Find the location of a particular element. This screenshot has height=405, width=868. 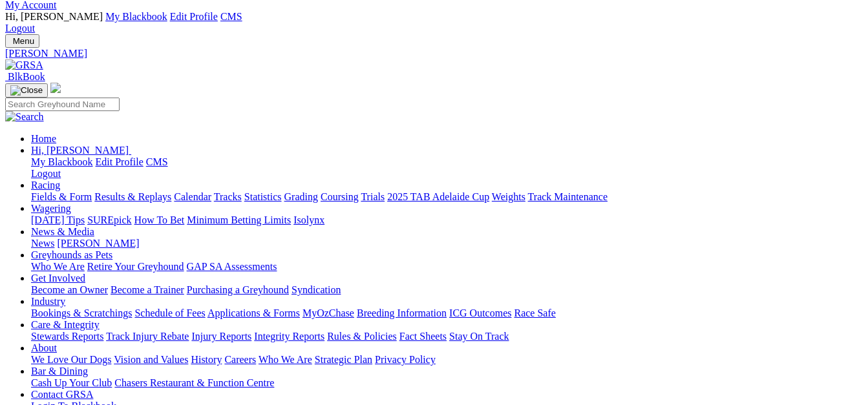

img: GRSA is located at coordinates (24, 65).